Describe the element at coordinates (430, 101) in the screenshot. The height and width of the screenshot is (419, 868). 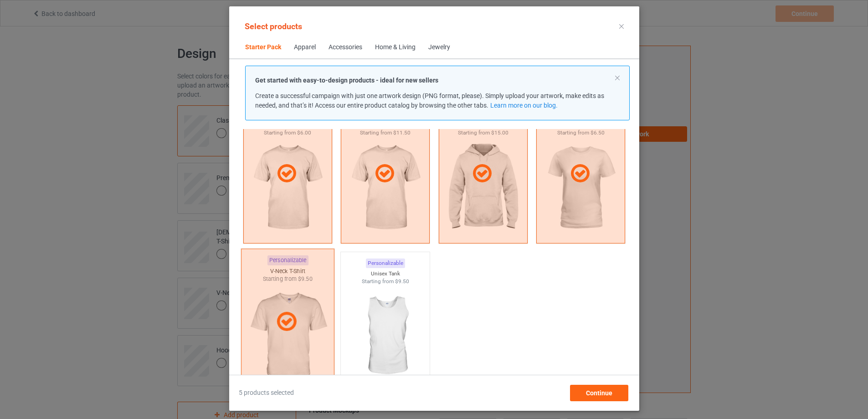
I see `span: Create a successful campaign with just one artwork design (PNG format, please). Simply upload you...` at that location.